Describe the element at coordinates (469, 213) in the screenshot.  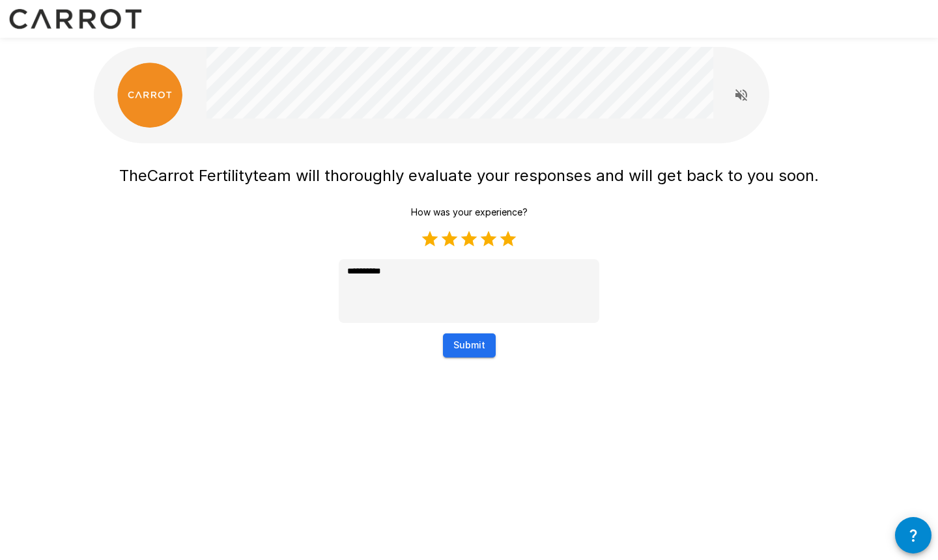
I see `p: How was your experience?` at that location.